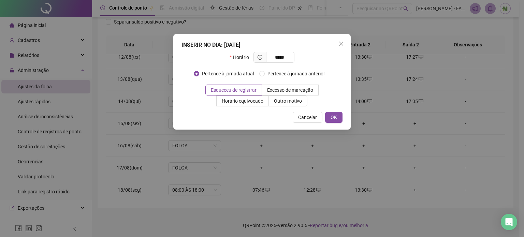 Image resolution: width=524 pixels, height=237 pixels. I want to click on span: Cancelar, so click(308, 117).